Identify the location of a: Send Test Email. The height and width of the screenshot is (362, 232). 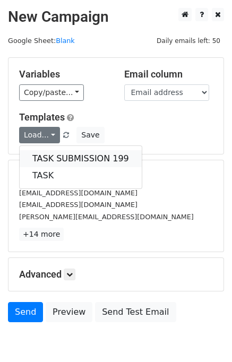
(135, 312).